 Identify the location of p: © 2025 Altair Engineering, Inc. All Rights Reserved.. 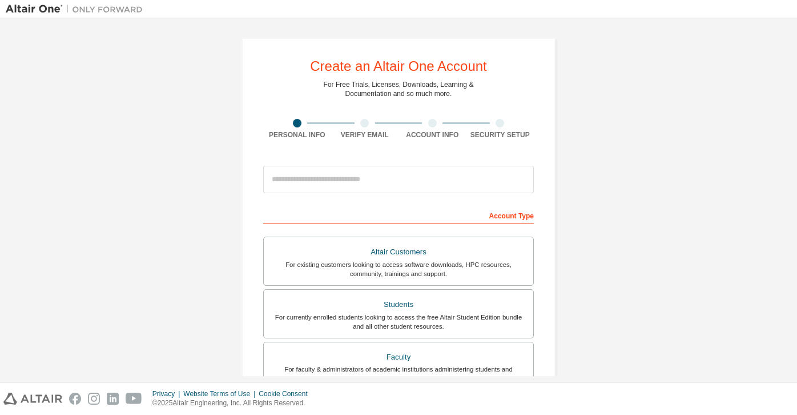
(234, 403).